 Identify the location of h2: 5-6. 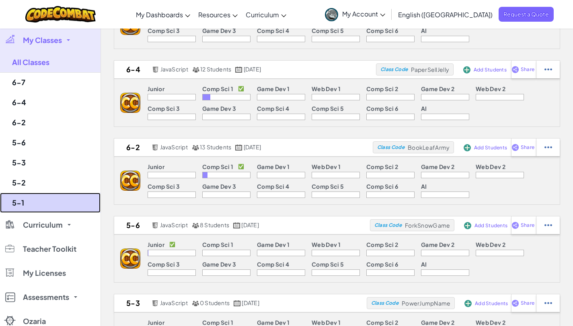
(132, 226).